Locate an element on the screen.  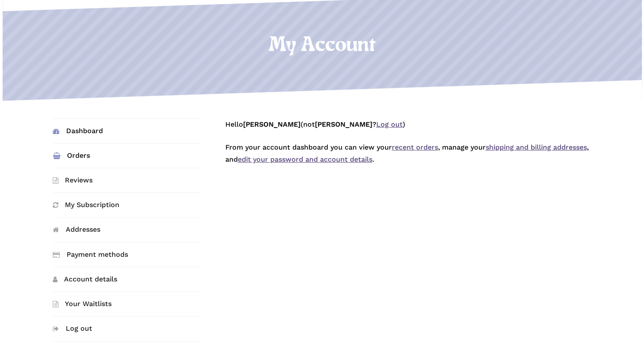
a: My Subscription is located at coordinates (127, 205).